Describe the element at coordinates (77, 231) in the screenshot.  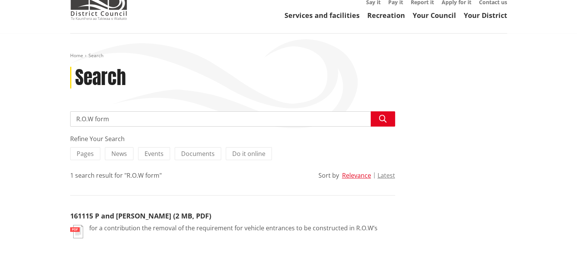
I see `img: document-pdf.svg` at that location.